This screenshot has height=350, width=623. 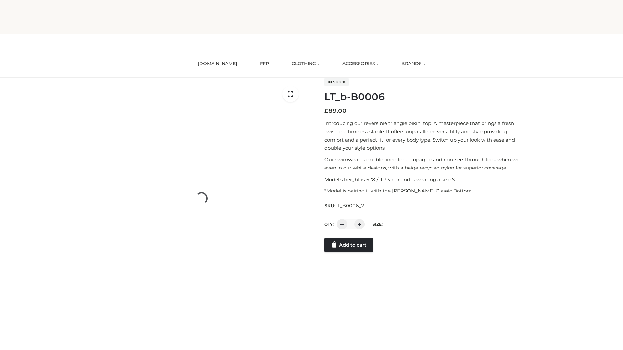 I want to click on span: In stock, so click(x=336, y=82).